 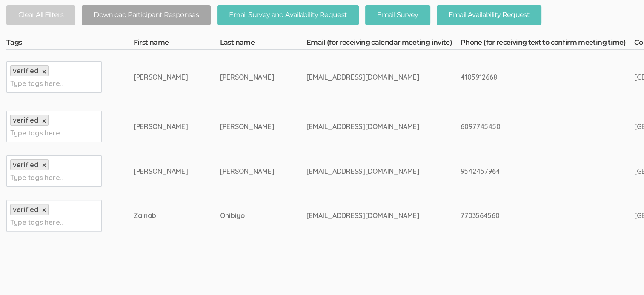 I want to click on th: Tags, so click(x=70, y=44).